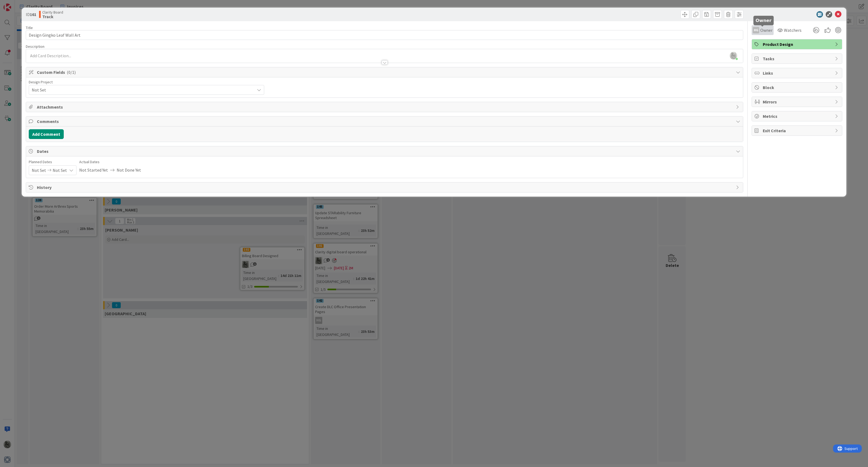  Describe the element at coordinates (798, 131) in the screenshot. I see `span: Exit Criteria` at that location.